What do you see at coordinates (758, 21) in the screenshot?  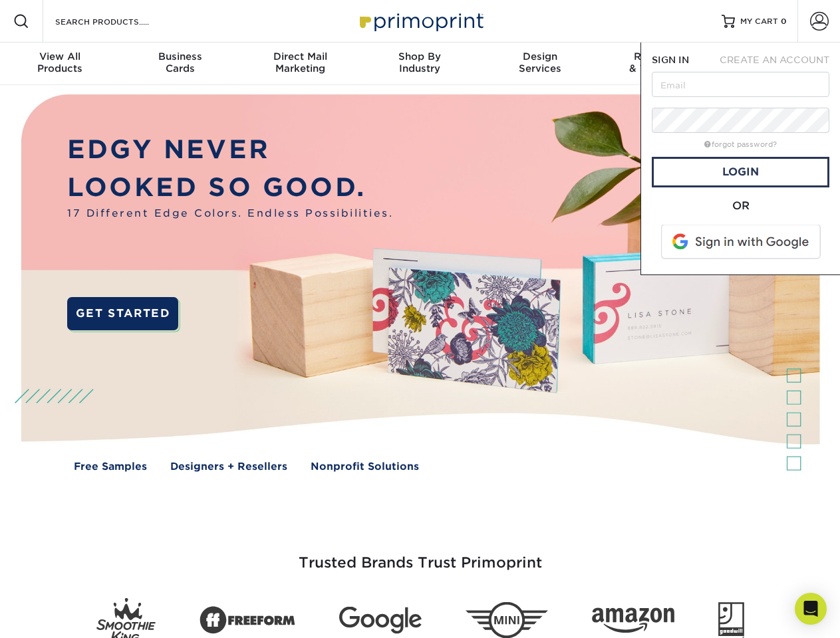 I see `span: MY CART` at bounding box center [758, 21].